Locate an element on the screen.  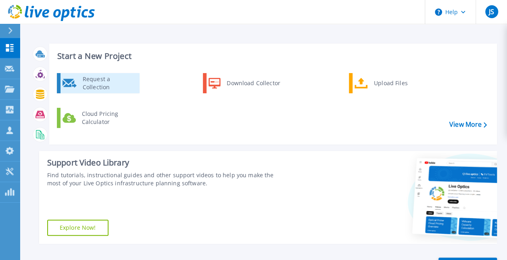
div: Request a Collection is located at coordinates (108, 83).